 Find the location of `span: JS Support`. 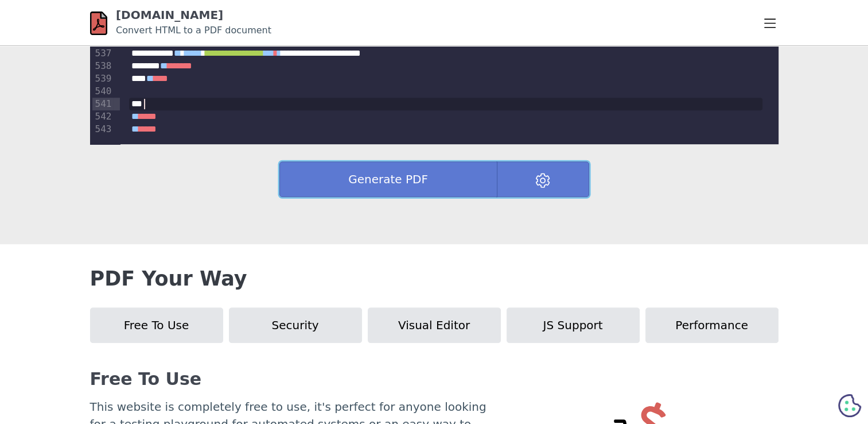

span: JS Support is located at coordinates (573, 325).